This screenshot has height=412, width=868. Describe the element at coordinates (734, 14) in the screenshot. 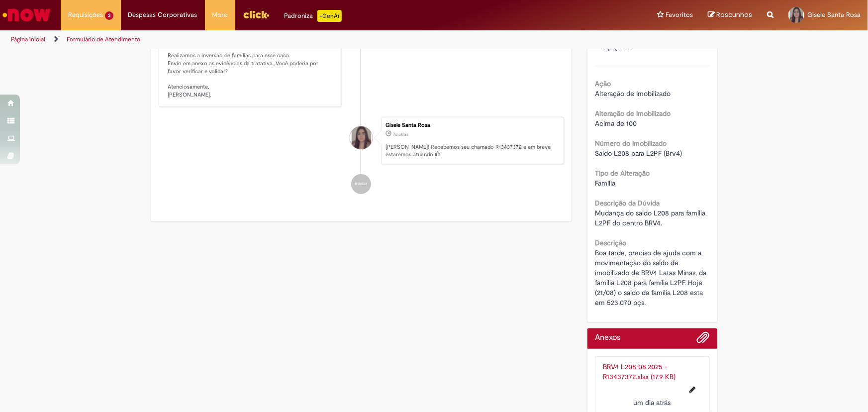

I see `span: Rascunhos` at that location.